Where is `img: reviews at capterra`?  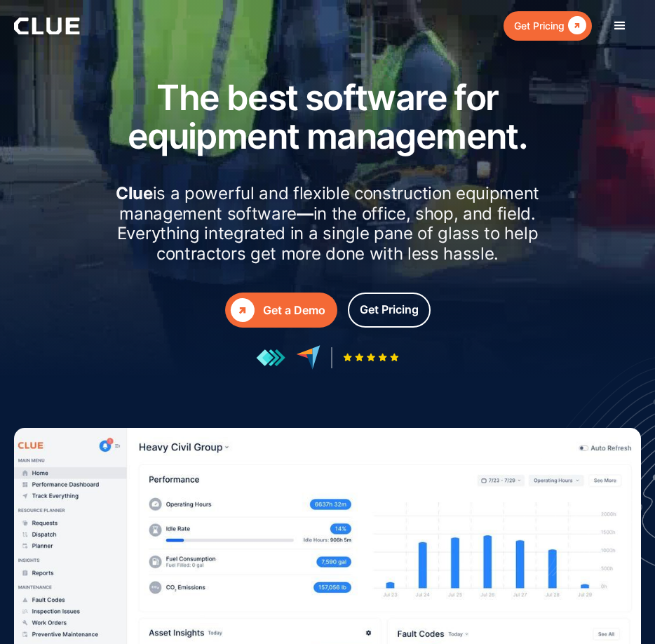 img: reviews at capterra is located at coordinates (308, 357).